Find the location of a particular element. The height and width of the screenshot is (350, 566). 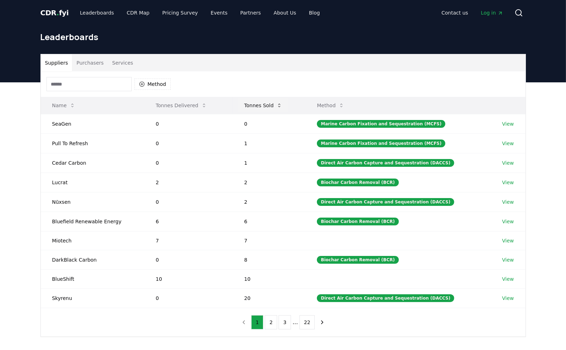

a: Events is located at coordinates (219, 13).